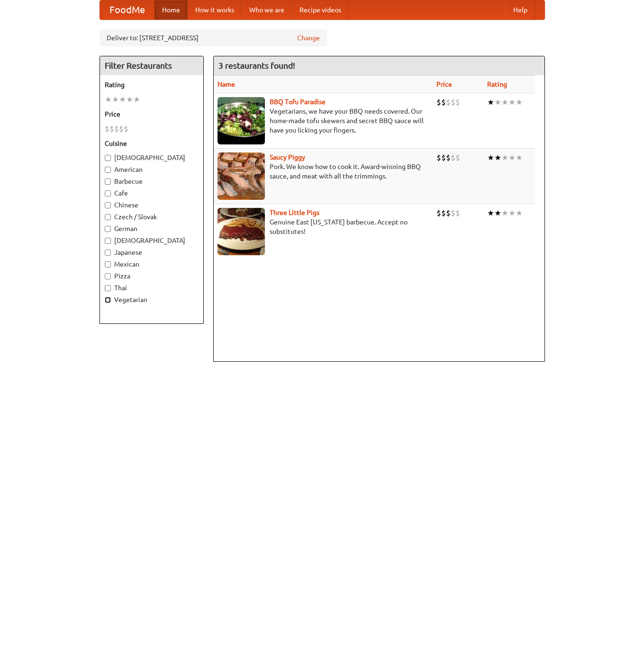  I want to click on a: Three Little Pigs, so click(294, 213).